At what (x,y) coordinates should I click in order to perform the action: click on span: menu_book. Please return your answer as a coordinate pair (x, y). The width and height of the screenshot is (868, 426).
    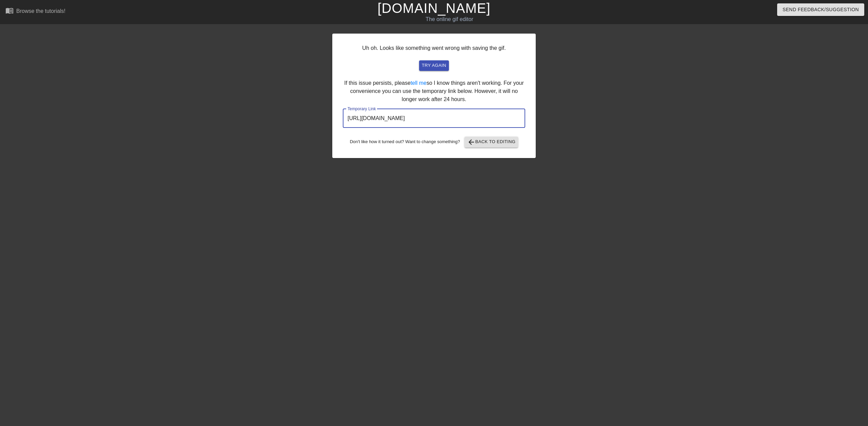
    Looking at the image, I should click on (10, 10).